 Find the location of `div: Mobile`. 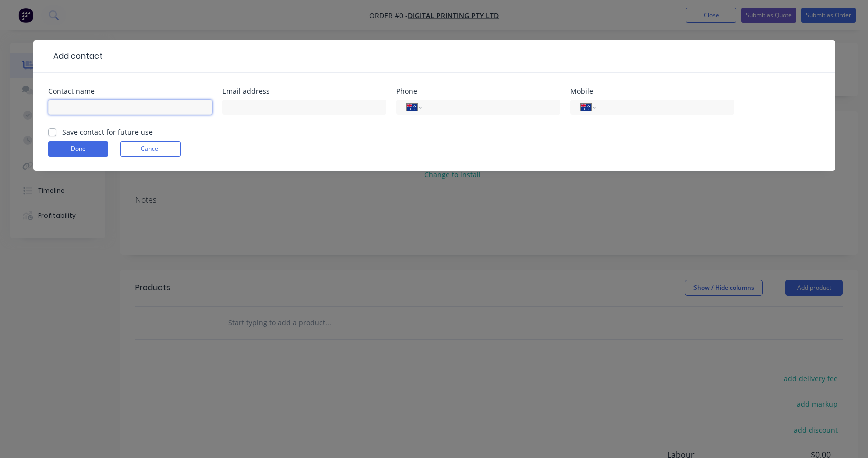

div: Mobile is located at coordinates (652, 91).